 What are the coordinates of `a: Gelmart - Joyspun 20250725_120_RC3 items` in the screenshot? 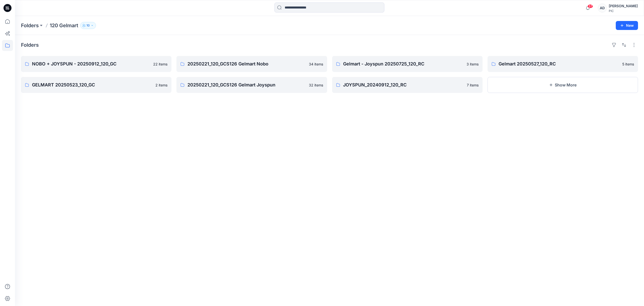 It's located at (407, 64).